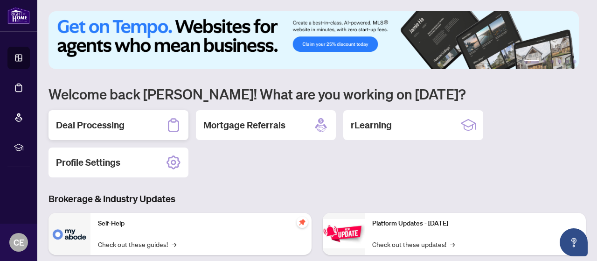 The image size is (597, 261). What do you see at coordinates (245, 125) in the screenshot?
I see `h2: Mortgage Referrals` at bounding box center [245, 125].